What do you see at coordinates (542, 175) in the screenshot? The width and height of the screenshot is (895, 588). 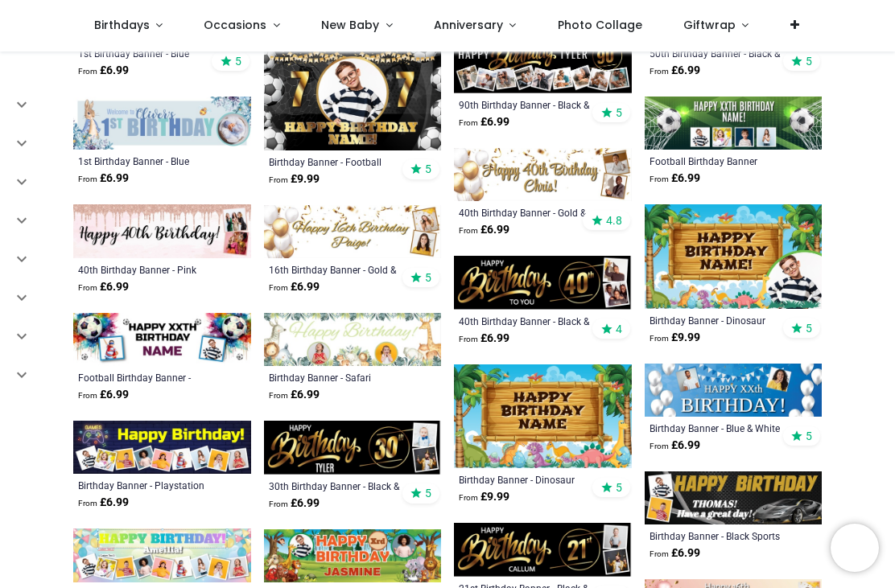 I see `img: Personalised Happy 40th Birthday Banner - Gold & White Balloons - 2 Photo Upload` at bounding box center [542, 175].